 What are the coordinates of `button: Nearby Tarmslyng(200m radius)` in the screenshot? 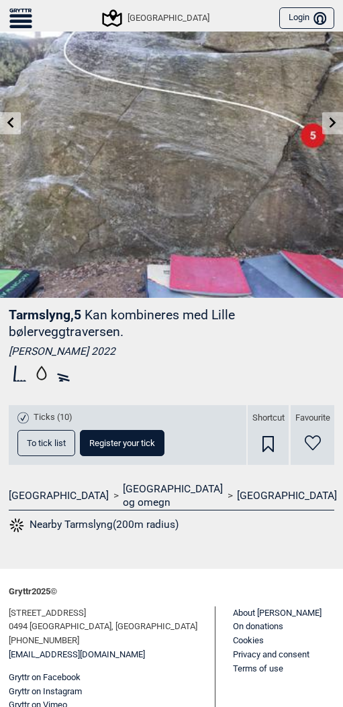 It's located at (93, 525).